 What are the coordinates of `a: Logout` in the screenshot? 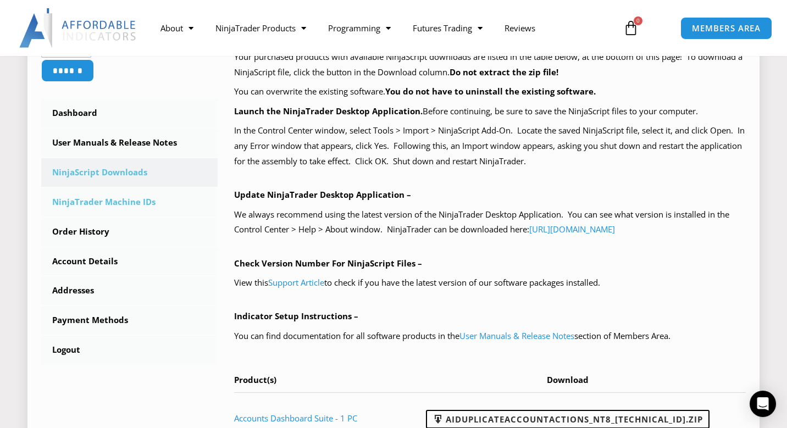 It's located at (129, 350).